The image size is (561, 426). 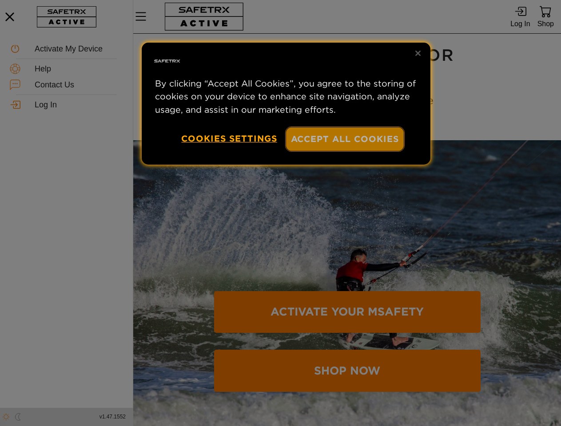 I want to click on img: Safe Tracks, so click(x=167, y=61).